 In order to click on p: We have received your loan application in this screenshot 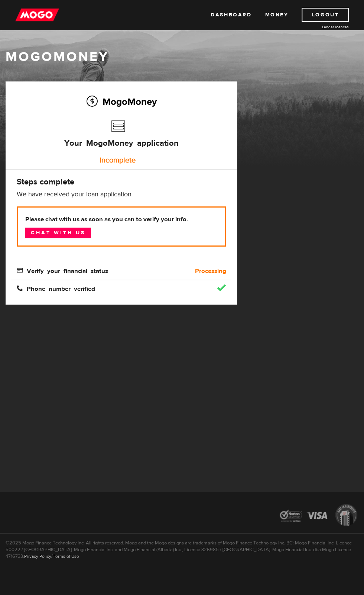, I will do `click(121, 194)`.